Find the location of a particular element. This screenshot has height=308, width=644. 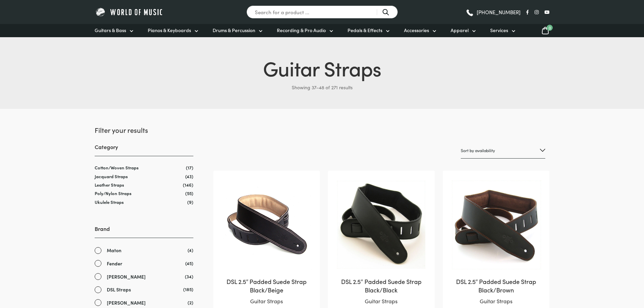

span: (9) is located at coordinates (190, 202).